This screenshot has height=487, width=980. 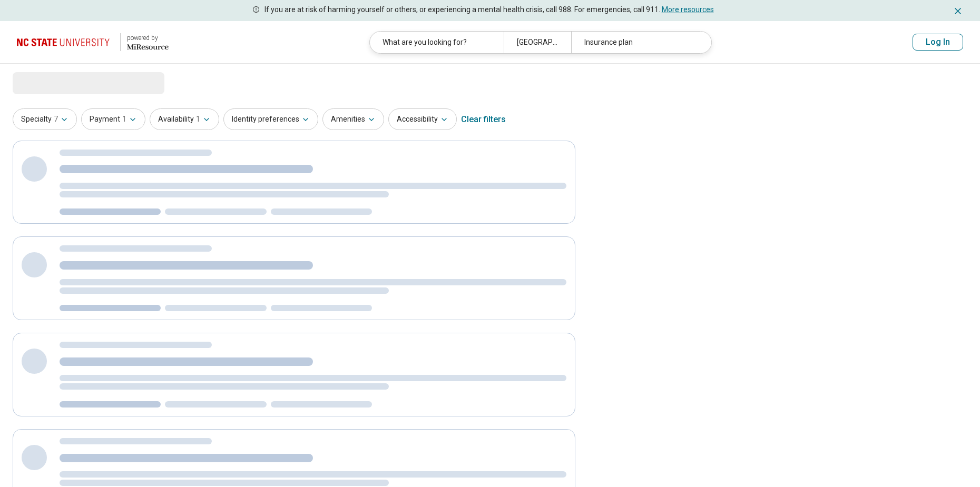 What do you see at coordinates (958, 11) in the screenshot?
I see `button: Dismiss` at bounding box center [958, 11].